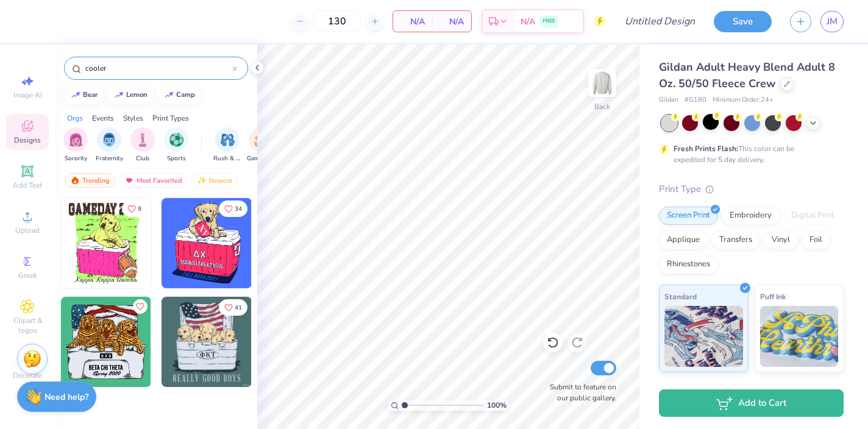  What do you see at coordinates (261, 158) in the screenshot?
I see `span: Game Day` at bounding box center [261, 158].